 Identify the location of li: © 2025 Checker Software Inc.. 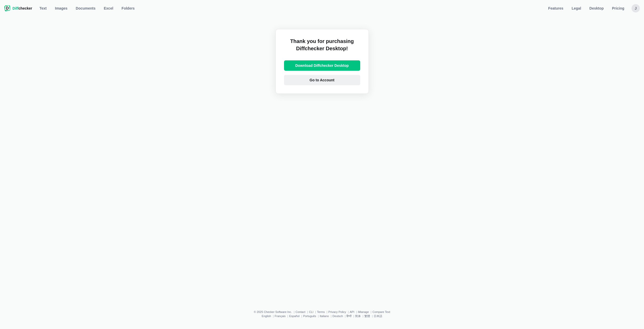
(274, 312).